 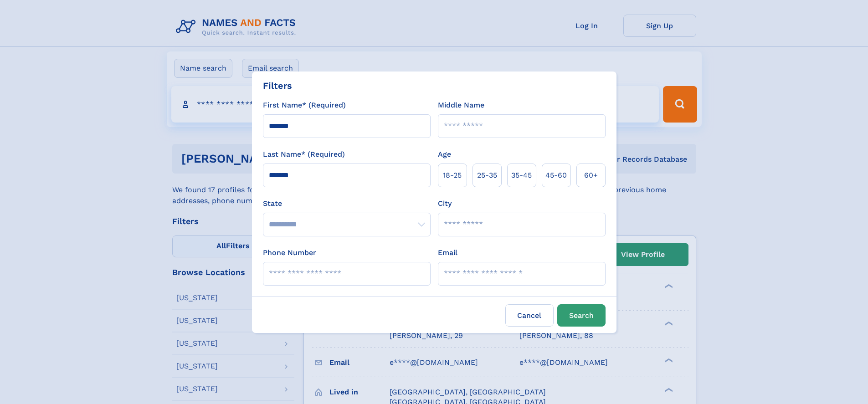 What do you see at coordinates (444, 204) in the screenshot?
I see `label: City` at bounding box center [444, 204].